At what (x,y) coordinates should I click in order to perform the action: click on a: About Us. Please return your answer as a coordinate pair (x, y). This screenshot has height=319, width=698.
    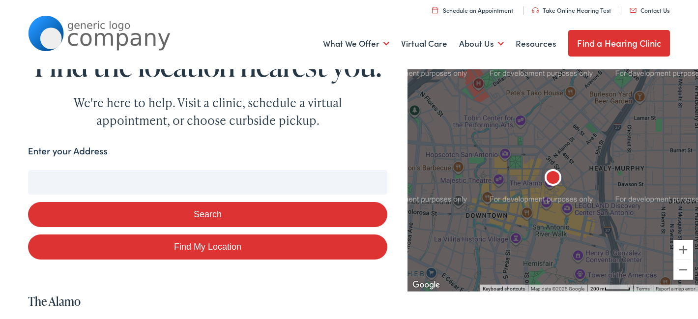
    Looking at the image, I should click on (481, 44).